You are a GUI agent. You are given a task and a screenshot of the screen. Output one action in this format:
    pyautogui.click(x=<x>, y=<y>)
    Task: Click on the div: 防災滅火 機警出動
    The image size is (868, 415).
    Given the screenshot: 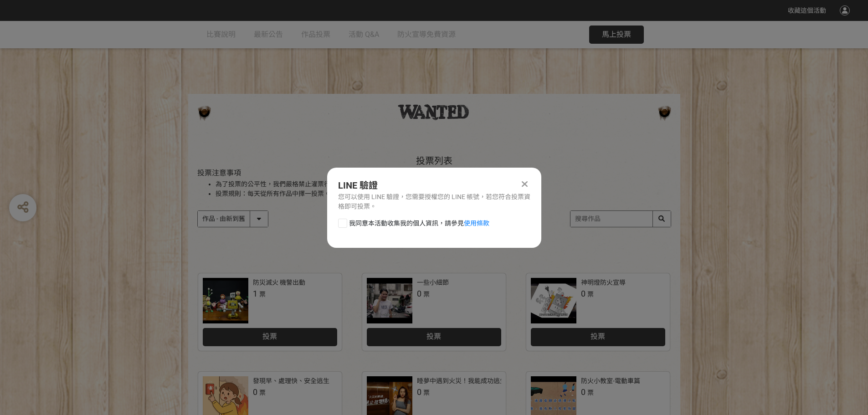 What is the action you would take?
    pyautogui.click(x=279, y=282)
    